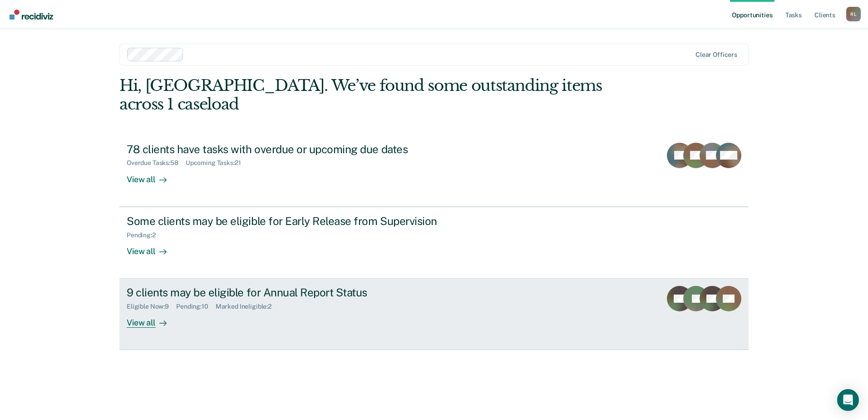 The image size is (868, 420). What do you see at coordinates (848, 400) in the screenshot?
I see `div: Open Intercom Messenger` at bounding box center [848, 400].